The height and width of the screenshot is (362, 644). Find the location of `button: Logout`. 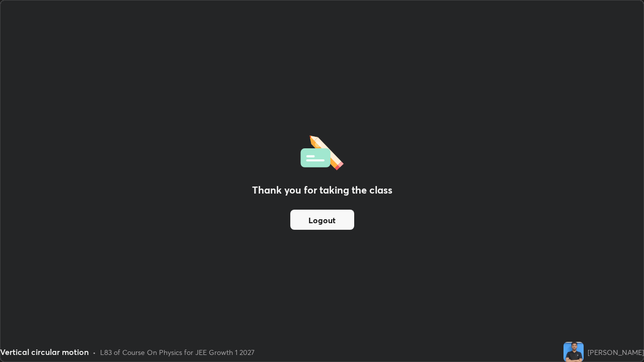

button: Logout is located at coordinates (322, 220).